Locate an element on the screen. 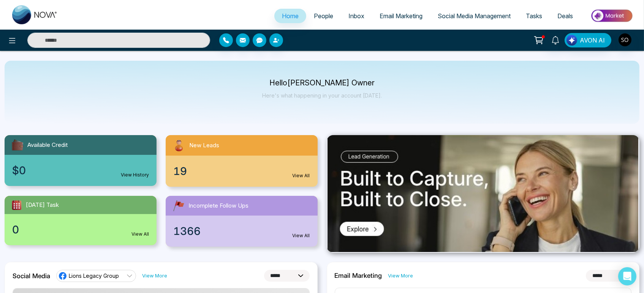 This screenshot has width=644, height=293. a: Home is located at coordinates (290, 15).